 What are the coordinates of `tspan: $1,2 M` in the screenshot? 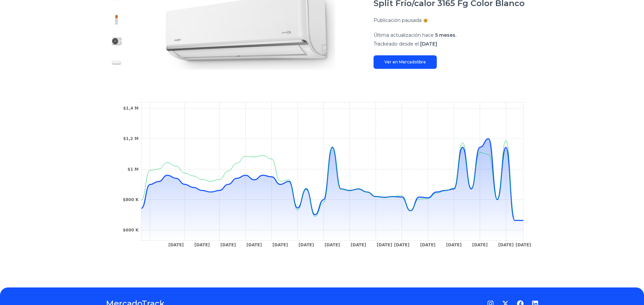 It's located at (131, 139).